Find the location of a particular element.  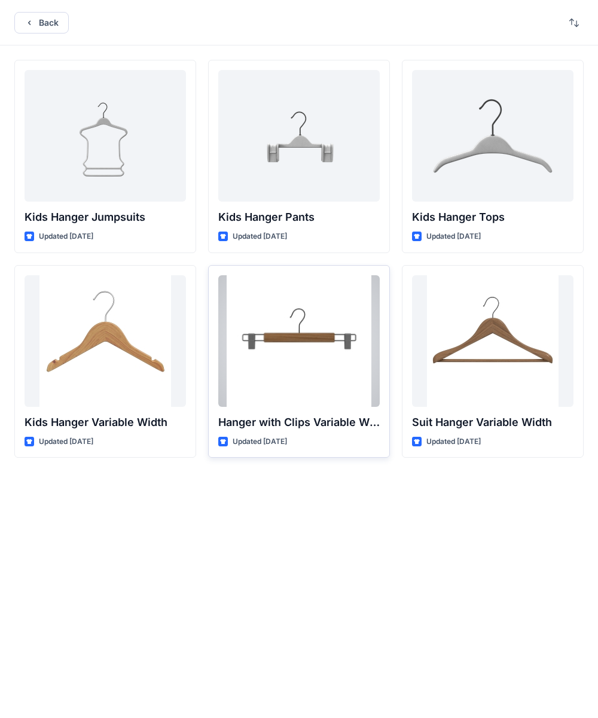

a: Kids Hanger Tops is located at coordinates (493, 136).